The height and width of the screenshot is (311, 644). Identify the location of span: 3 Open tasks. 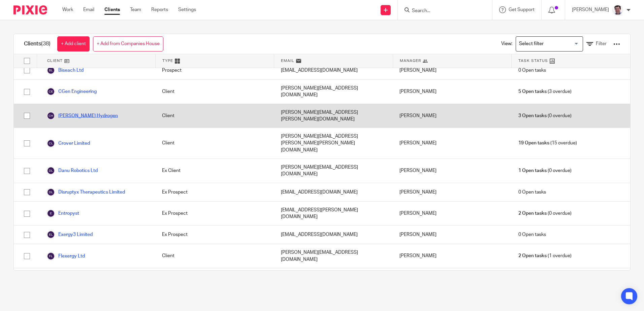
(533, 116).